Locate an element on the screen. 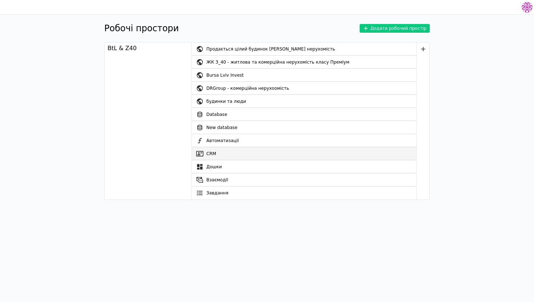 Image resolution: width=534 pixels, height=302 pixels. div: BtL & Z40 is located at coordinates (122, 48).